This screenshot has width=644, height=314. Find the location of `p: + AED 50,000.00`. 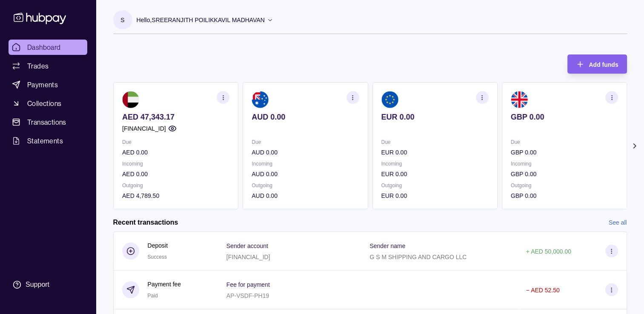

p: + AED 50,000.00 is located at coordinates (549, 251).